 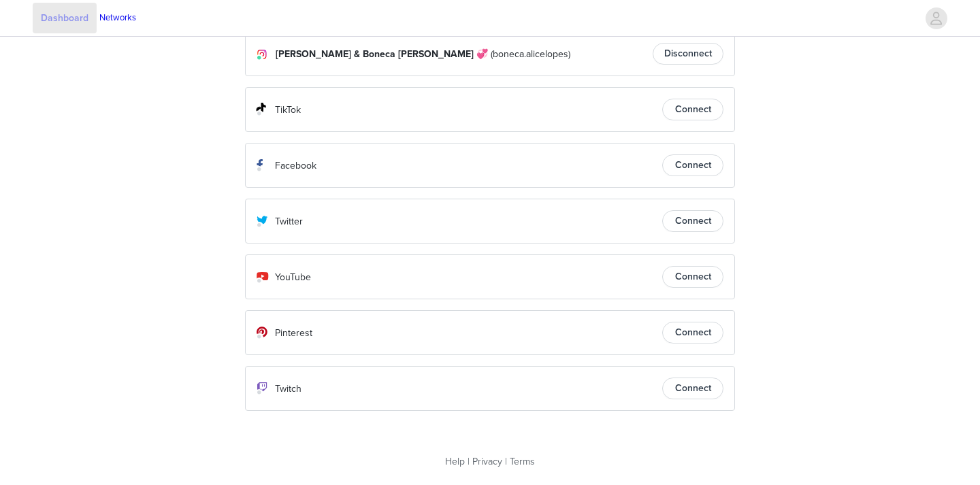 What do you see at coordinates (530, 54) in the screenshot?
I see `span: (boneca.alicelopes)` at bounding box center [530, 54].